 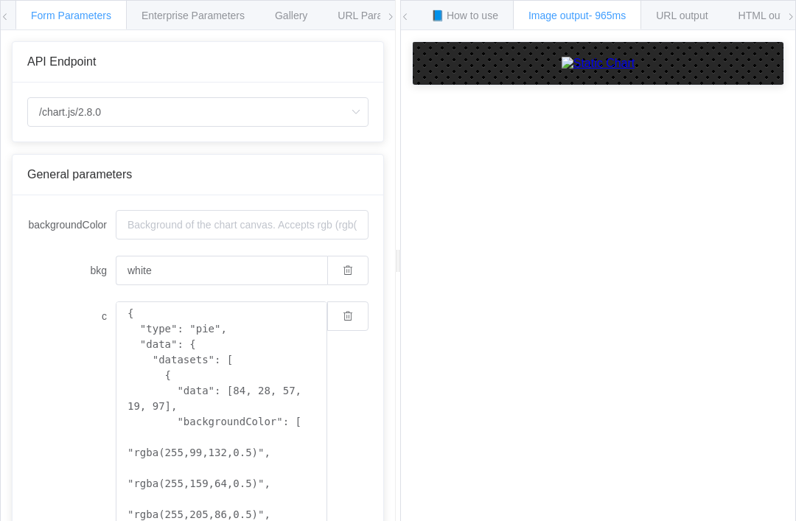 What do you see at coordinates (577, 15) in the screenshot?
I see `span: Image output` at bounding box center [577, 15].